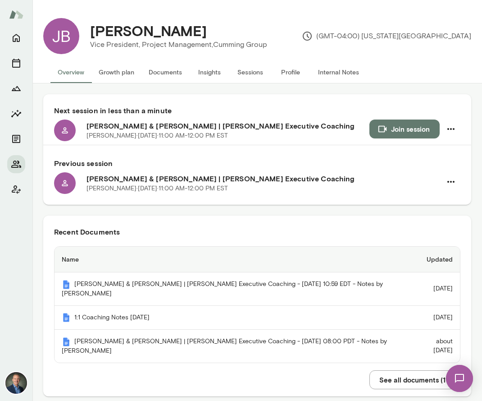 The image size is (482, 401). I want to click on th: Updated, so click(435, 259).